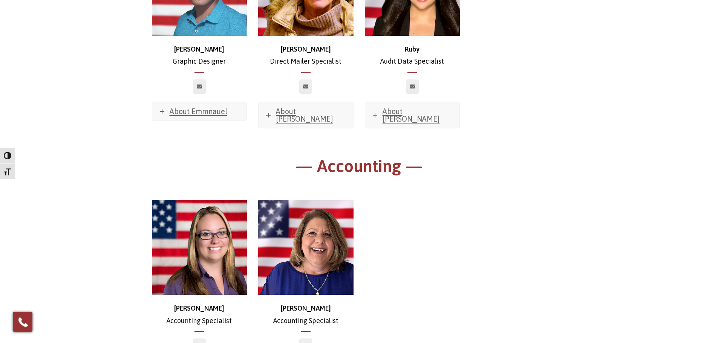 The width and height of the screenshot is (718, 343). What do you see at coordinates (306, 55) in the screenshot?
I see `p: Direct Mailer Specialist` at bounding box center [306, 55].